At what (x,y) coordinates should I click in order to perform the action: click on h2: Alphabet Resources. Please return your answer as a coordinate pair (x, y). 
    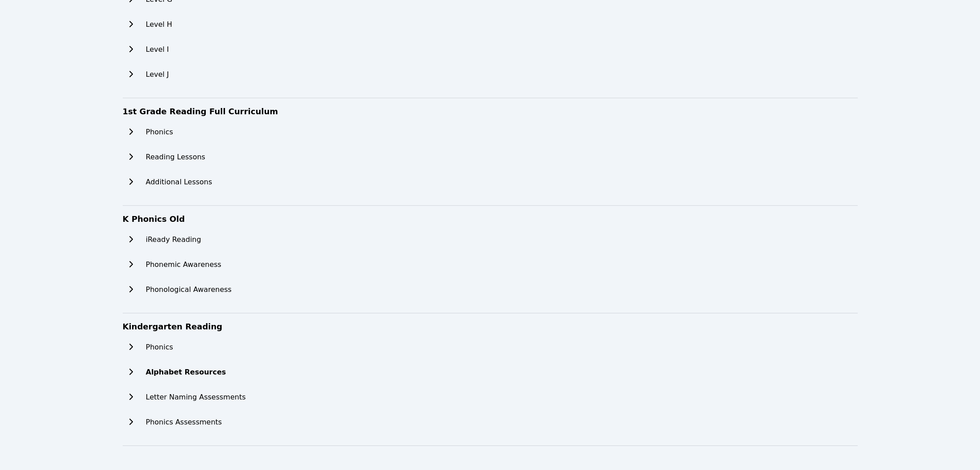
    Looking at the image, I should click on (186, 372).